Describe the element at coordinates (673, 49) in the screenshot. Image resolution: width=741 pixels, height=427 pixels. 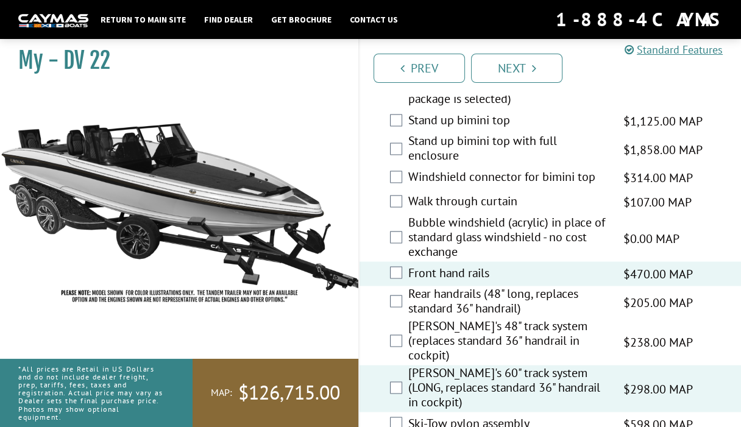
I see `a: Standard Features` at that location.